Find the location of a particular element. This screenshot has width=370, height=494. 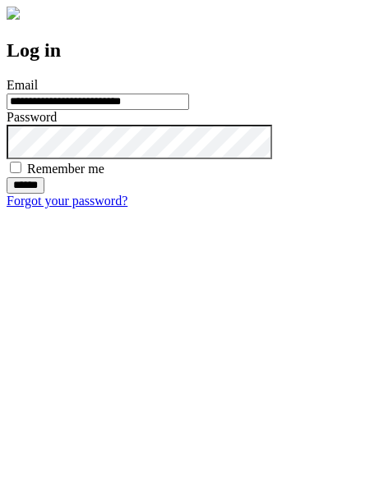

h2: Log in is located at coordinates (185, 50).